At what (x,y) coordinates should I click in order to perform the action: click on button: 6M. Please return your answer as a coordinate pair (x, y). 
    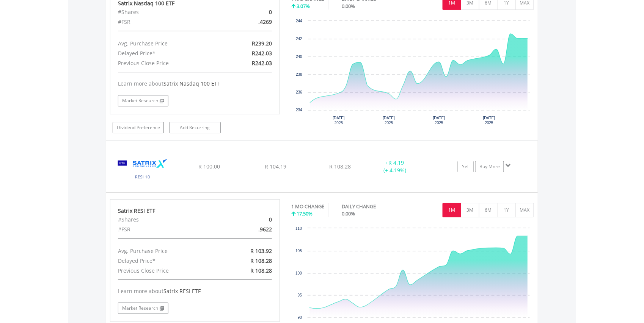
    Looking at the image, I should click on (488, 210).